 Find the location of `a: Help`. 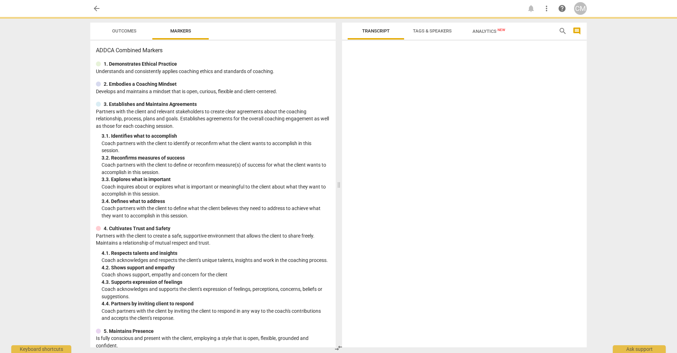

a: Help is located at coordinates (562, 8).